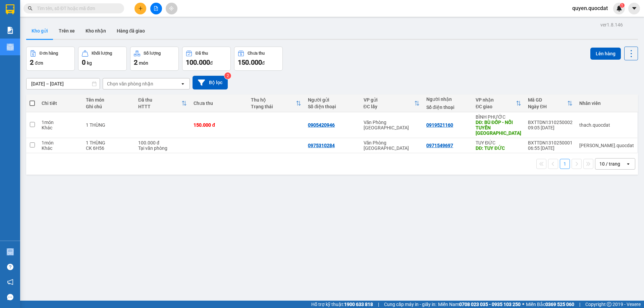 The image size is (644, 308). What do you see at coordinates (263, 63) in the screenshot?
I see `span: đ` at bounding box center [263, 63].